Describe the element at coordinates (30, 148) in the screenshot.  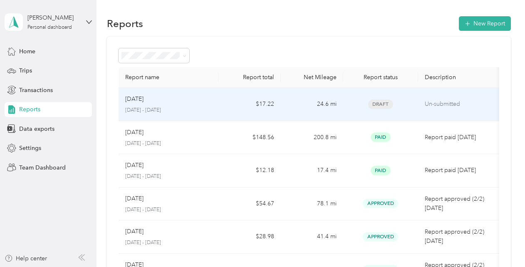
I see `span: Settings` at that location.